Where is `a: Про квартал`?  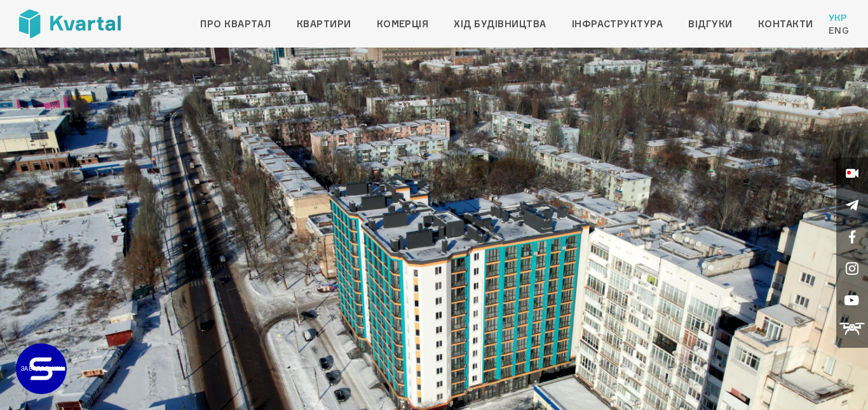
a: Про квартал is located at coordinates (235, 24).